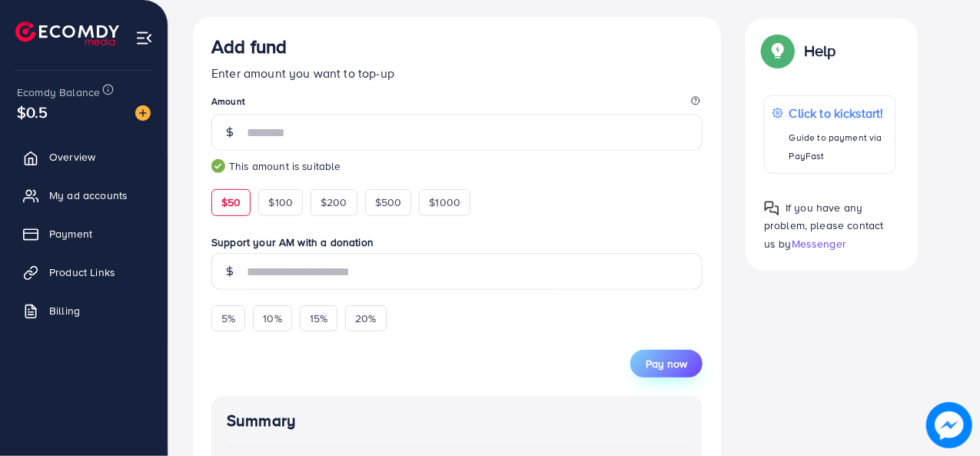 The width and height of the screenshot is (980, 456). I want to click on h3: Add fund, so click(249, 46).